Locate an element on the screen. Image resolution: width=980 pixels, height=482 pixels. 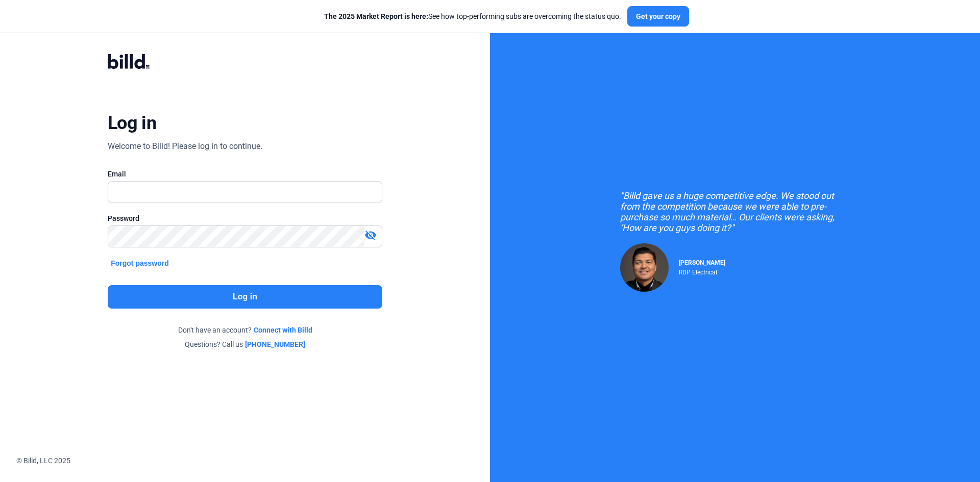
div: Email is located at coordinates (245, 174).